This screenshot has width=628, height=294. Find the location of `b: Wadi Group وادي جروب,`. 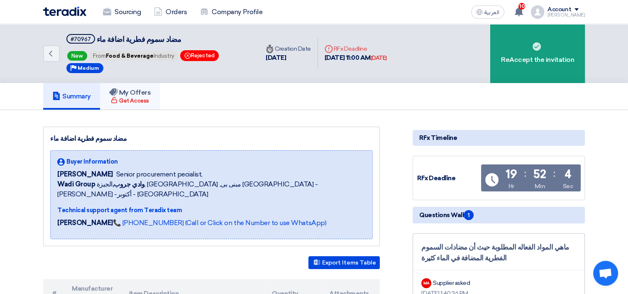

b: Wadi Group وادي جروب, is located at coordinates (101, 184).